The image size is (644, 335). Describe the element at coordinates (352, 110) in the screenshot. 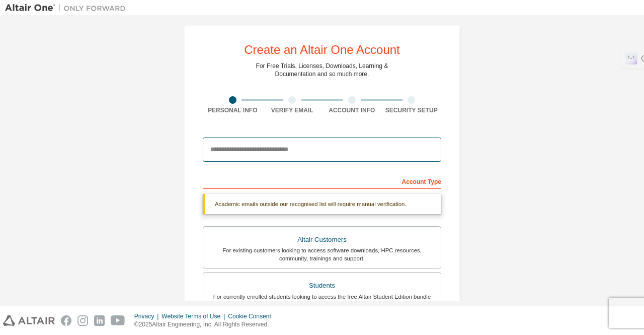

I see `div: Account Info` at that location.